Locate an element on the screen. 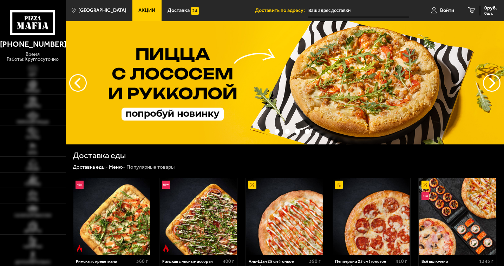 The image size is (504, 266). button: предыдущий is located at coordinates (492, 83).